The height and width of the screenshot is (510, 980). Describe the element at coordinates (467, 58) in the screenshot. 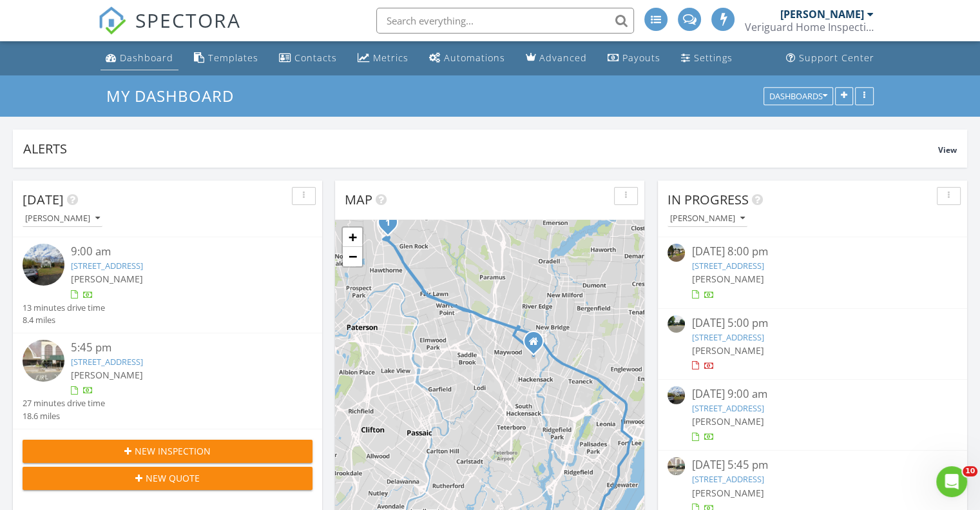

I see `a: Automations (Advanced)` at that location.